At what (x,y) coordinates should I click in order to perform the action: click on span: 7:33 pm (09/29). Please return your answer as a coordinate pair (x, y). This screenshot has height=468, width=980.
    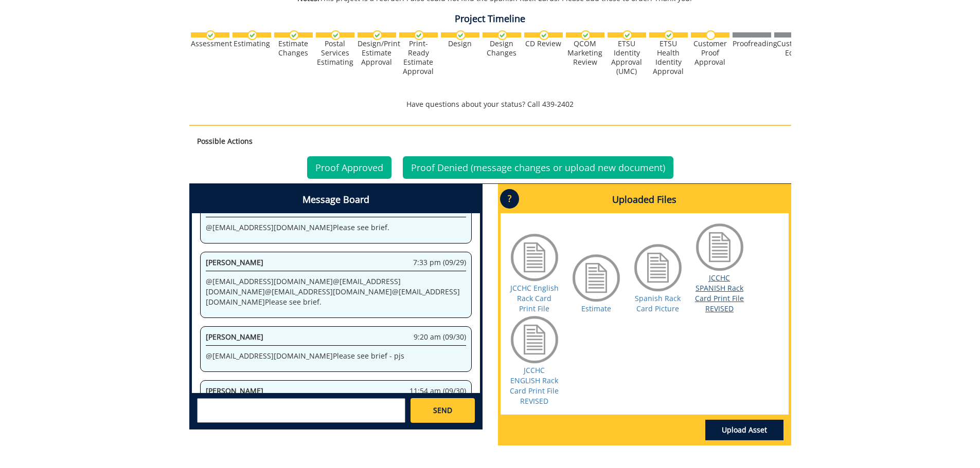
    Looking at the image, I should click on (439, 263).